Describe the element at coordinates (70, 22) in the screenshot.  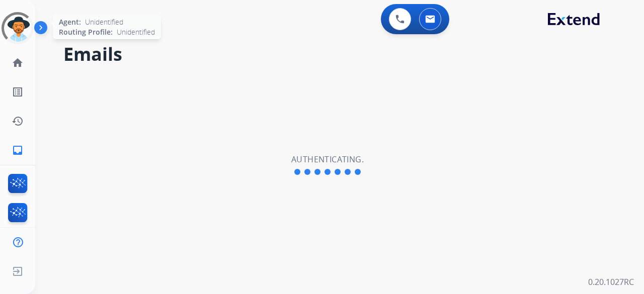
I see `span: Agent:` at that location.